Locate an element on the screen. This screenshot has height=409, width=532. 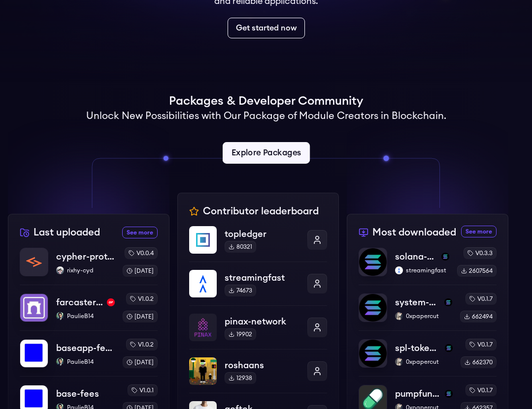
a: pinax-networkpinax-network19902 is located at coordinates (258, 327).